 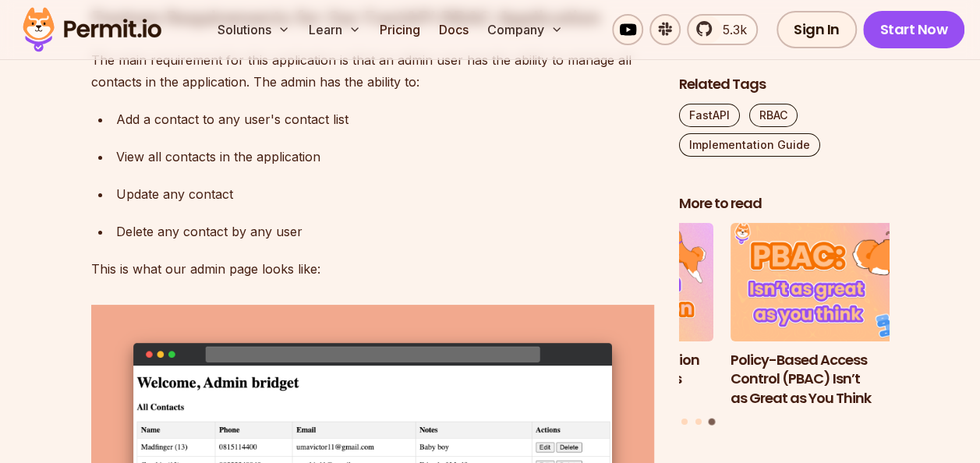 What do you see at coordinates (816, 30) in the screenshot?
I see `a: Sign In` at bounding box center [816, 30].